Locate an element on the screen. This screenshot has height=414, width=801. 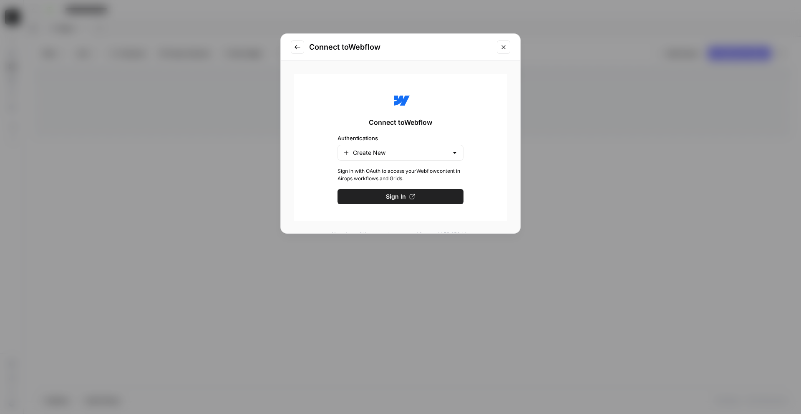
button: Sign In is located at coordinates (401, 197).